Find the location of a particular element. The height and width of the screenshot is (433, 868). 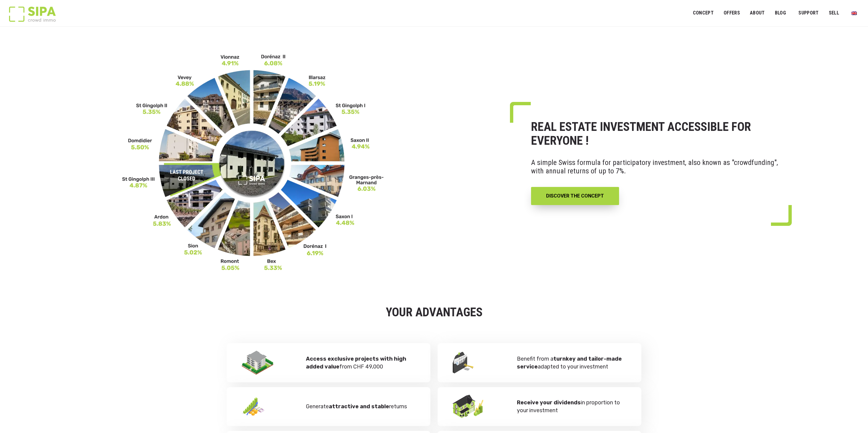

a: DISCOVER THE CONCEPT is located at coordinates (575, 196).